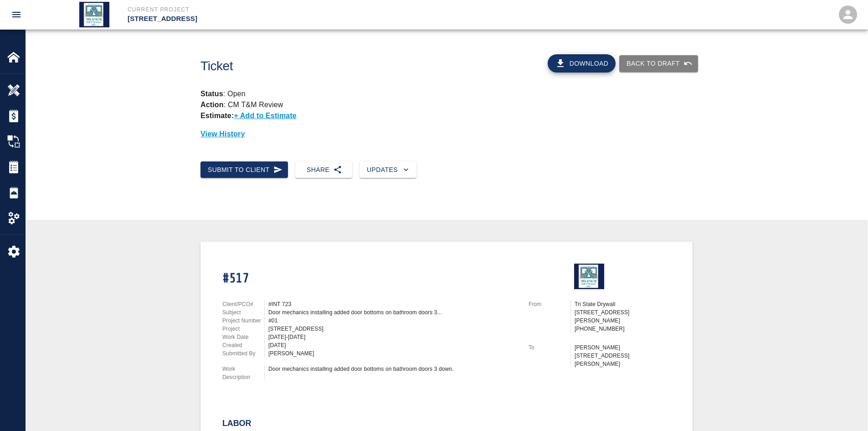  I want to click on p: : Open, so click(446, 94).